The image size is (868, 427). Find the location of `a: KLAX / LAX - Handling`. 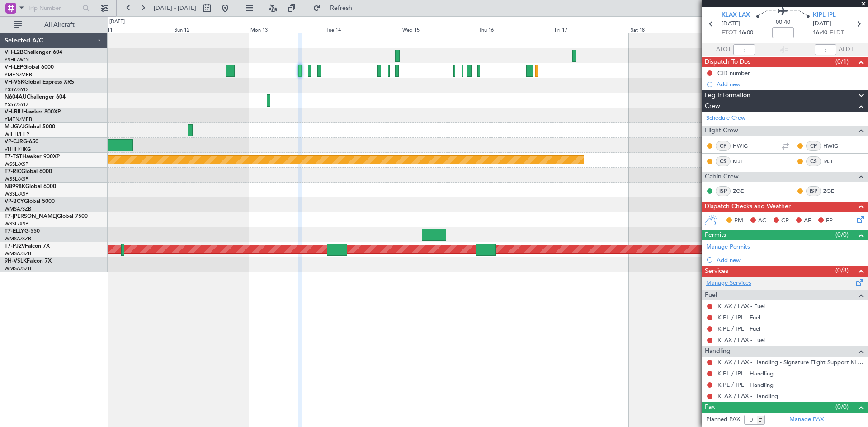

a: KLAX / LAX - Handling is located at coordinates (747, 395).